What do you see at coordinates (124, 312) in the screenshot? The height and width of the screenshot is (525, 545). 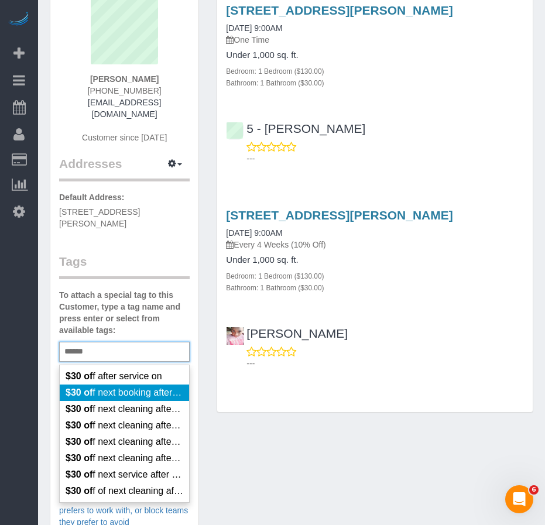 I see `label: To attach a special tag to this Customer, type a tag name and press enter or select from availabl...` at bounding box center [124, 312].